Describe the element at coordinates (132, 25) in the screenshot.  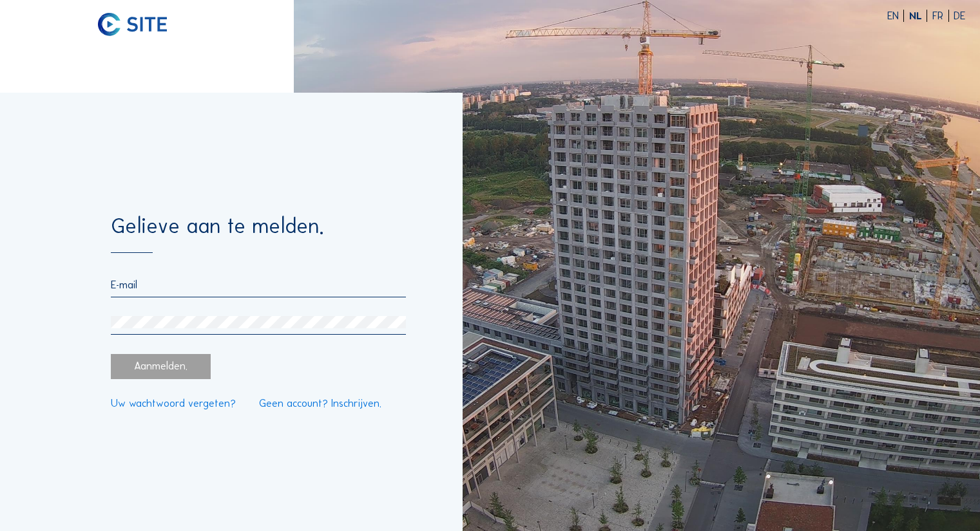
I see `img: C-SITE logo` at that location.